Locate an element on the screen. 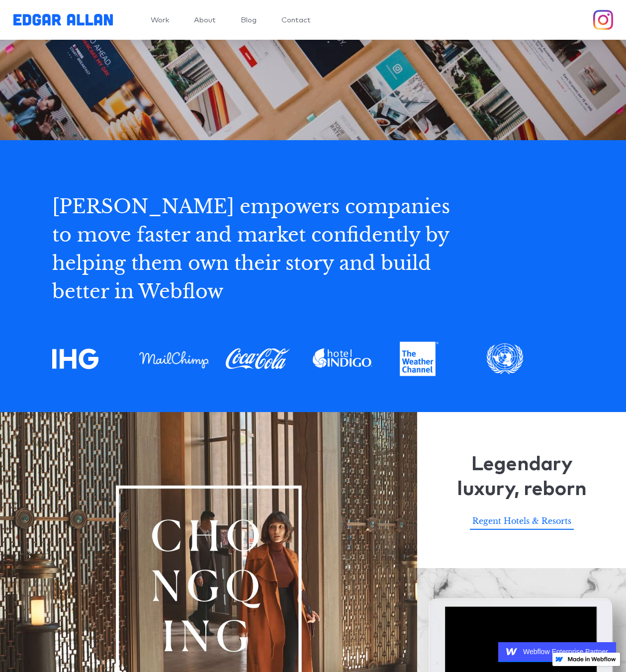 The width and height of the screenshot is (626, 672). img: Made in Webflow is located at coordinates (592, 660).